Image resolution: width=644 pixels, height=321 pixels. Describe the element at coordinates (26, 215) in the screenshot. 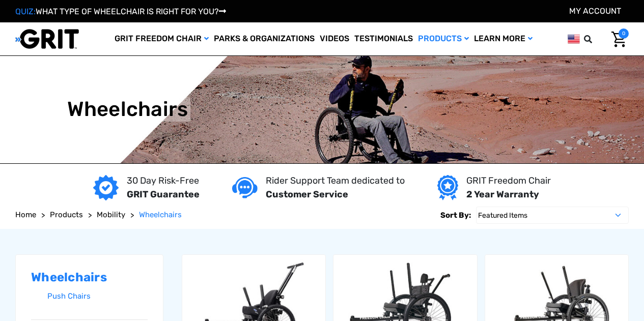

I see `span: Home` at that location.